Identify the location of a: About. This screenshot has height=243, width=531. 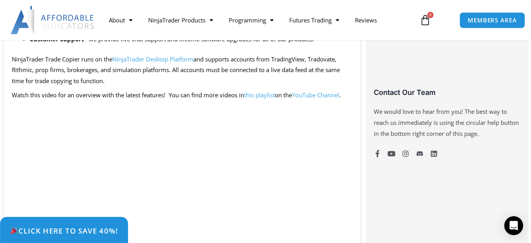
(121, 20).